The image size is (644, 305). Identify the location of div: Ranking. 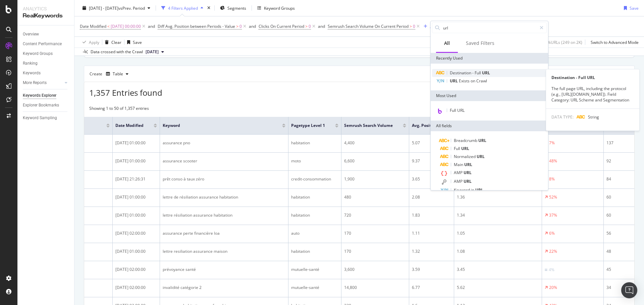
(30, 63).